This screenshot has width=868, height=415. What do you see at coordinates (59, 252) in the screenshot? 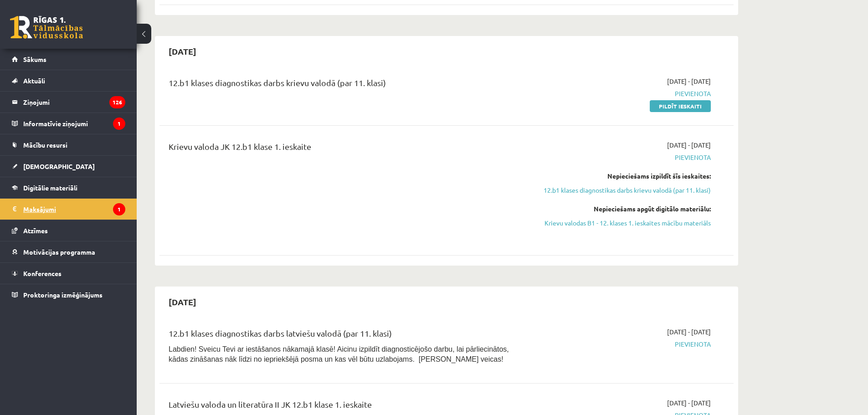
I see `span: Motivācijas programma` at bounding box center [59, 252].